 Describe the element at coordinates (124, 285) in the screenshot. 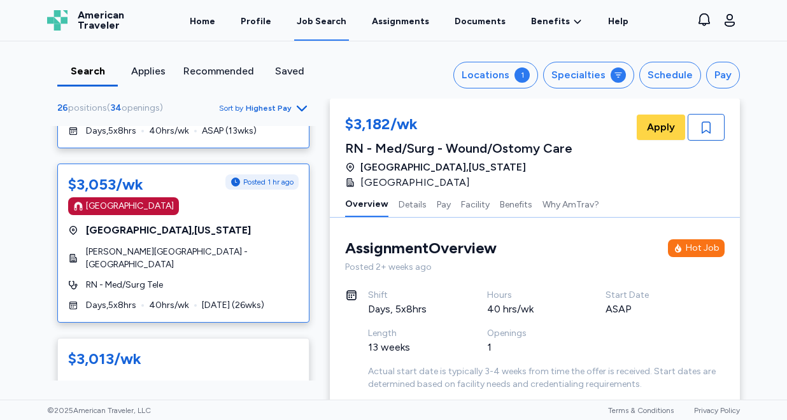

I see `span: RN - Med/Surg Tele` at that location.